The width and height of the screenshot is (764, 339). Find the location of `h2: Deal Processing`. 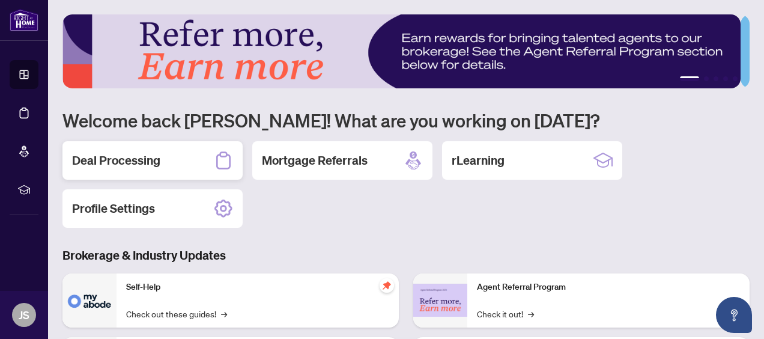

h2: Deal Processing is located at coordinates (116, 160).